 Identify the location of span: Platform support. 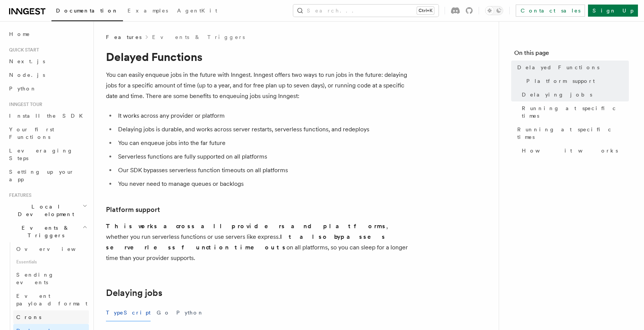
(560, 81).